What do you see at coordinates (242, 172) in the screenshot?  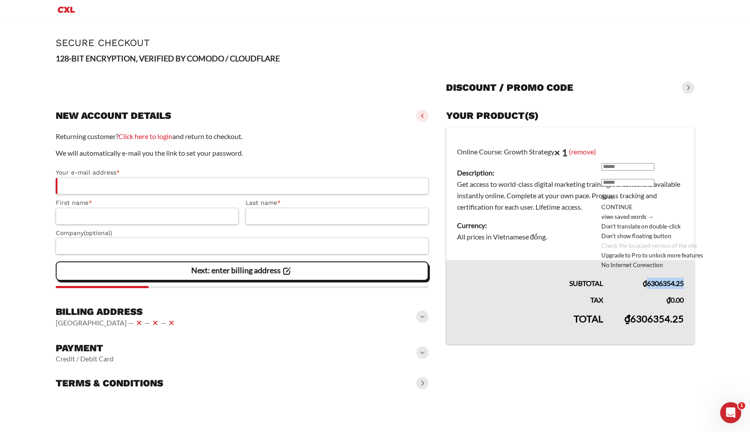 I see `label: Your e-mail address` at bounding box center [242, 172].